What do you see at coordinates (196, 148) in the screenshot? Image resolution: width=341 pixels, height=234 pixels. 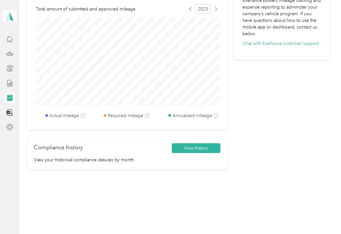 I see `button: View history` at bounding box center [196, 148].